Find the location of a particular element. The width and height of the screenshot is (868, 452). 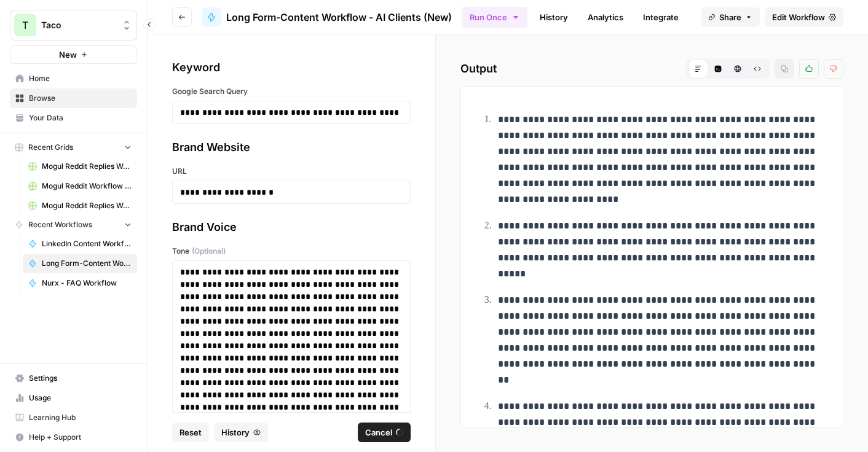

a: Mogul Reddit Workflow Grid (1) is located at coordinates (80, 186).